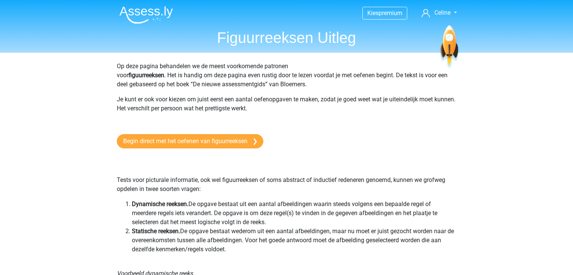  Describe the element at coordinates (146, 75) in the screenshot. I see `b: figuurreeksen` at that location.